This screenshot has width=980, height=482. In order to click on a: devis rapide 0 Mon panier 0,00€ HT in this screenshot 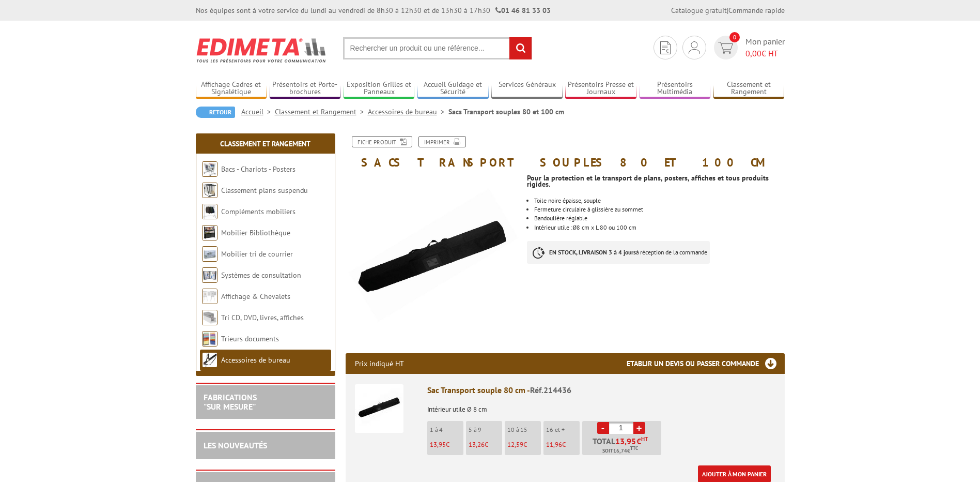, I will do `click(748, 47)`.